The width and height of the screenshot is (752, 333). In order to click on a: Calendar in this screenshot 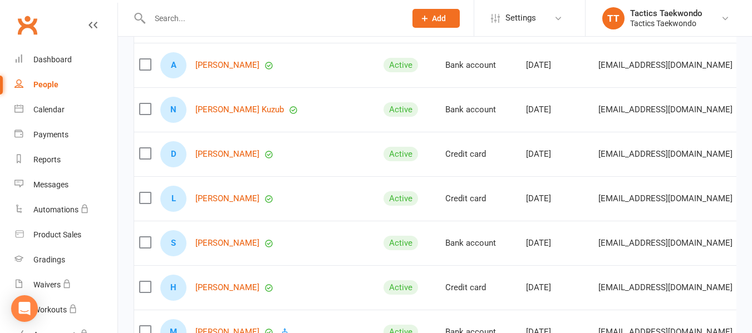, I will do `click(66, 110)`.